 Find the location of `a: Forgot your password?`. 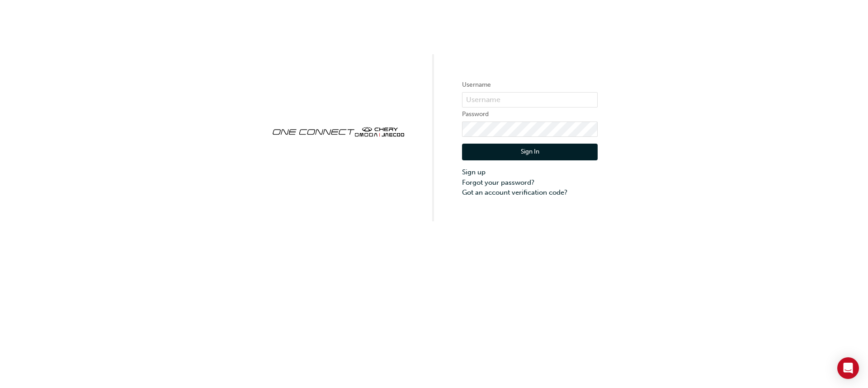

a: Forgot your password? is located at coordinates (530, 183).